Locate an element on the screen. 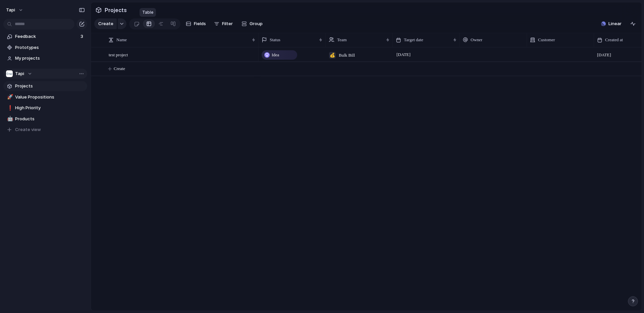 This screenshot has width=644, height=313. a: 🚀Value Propositions is located at coordinates (45, 97).